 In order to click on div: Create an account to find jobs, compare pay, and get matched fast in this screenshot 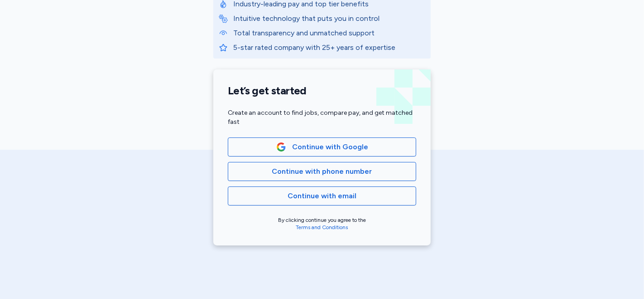, I will do `click(322, 117)`.